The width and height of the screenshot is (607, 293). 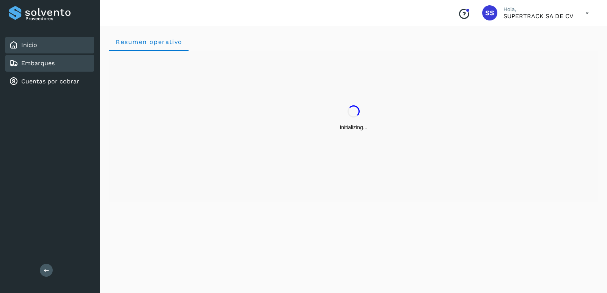 What do you see at coordinates (50, 63) in the screenshot?
I see `div: Embarques` at bounding box center [50, 63].